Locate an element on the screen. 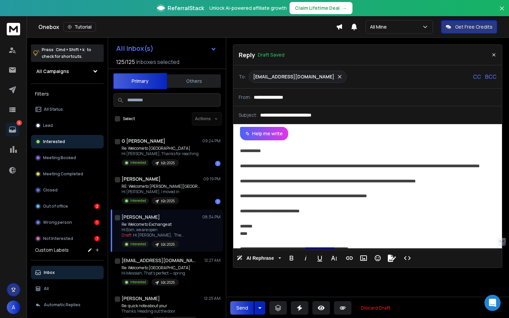  button: Meeting Booked is located at coordinates (67, 158).